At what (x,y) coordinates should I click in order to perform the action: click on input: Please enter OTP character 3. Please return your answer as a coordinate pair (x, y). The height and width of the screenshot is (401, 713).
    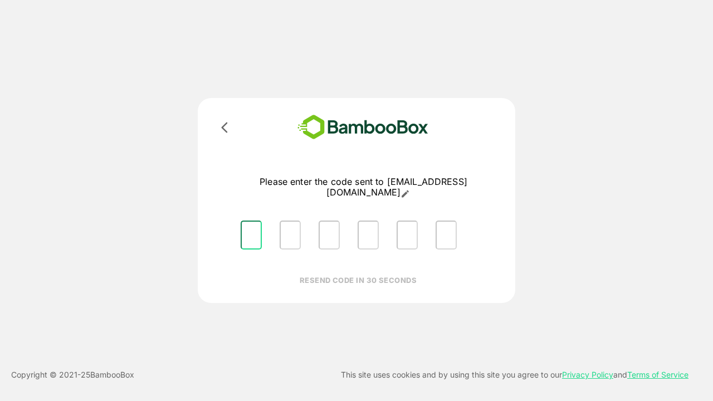
    Looking at the image, I should click on (329, 235).